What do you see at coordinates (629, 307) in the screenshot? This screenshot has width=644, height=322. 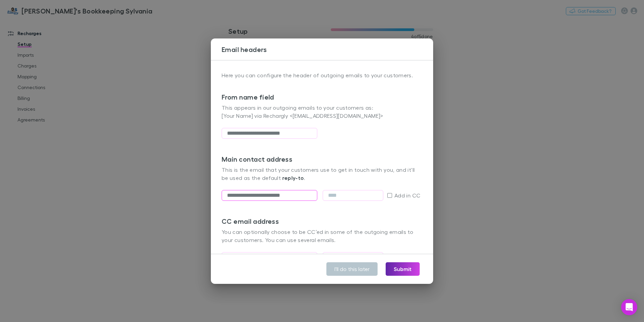 I see `div: Open Intercom Messenger` at bounding box center [629, 307].